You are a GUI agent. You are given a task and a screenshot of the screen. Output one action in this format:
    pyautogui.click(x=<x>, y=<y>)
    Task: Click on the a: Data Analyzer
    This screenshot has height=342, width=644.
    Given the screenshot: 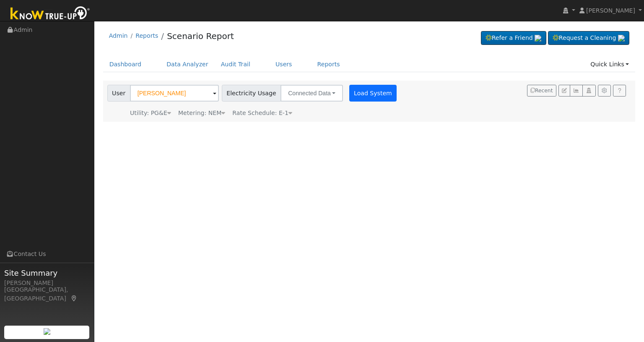 What is the action you would take?
    pyautogui.click(x=188, y=64)
    